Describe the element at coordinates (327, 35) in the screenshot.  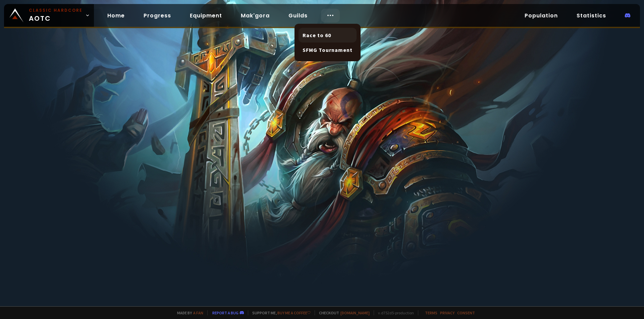
I see `a: Race to 60` at that location.